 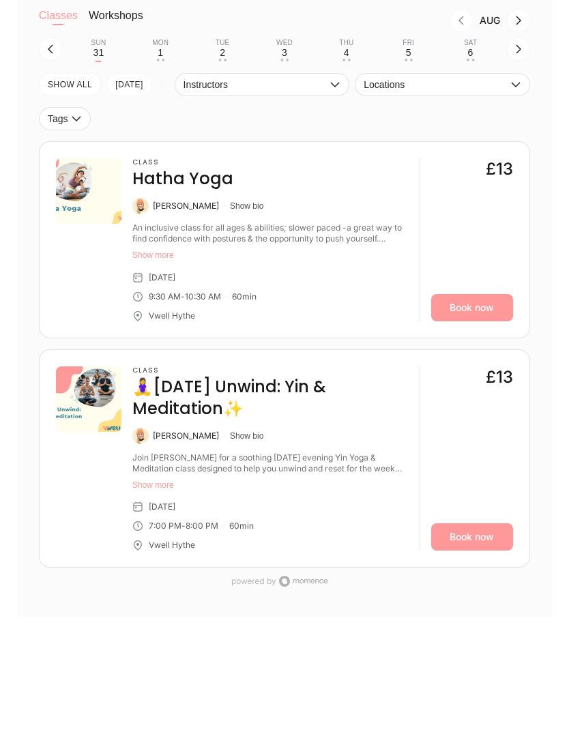 What do you see at coordinates (70, 85) in the screenshot?
I see `button: SHOW All` at bounding box center [70, 85].